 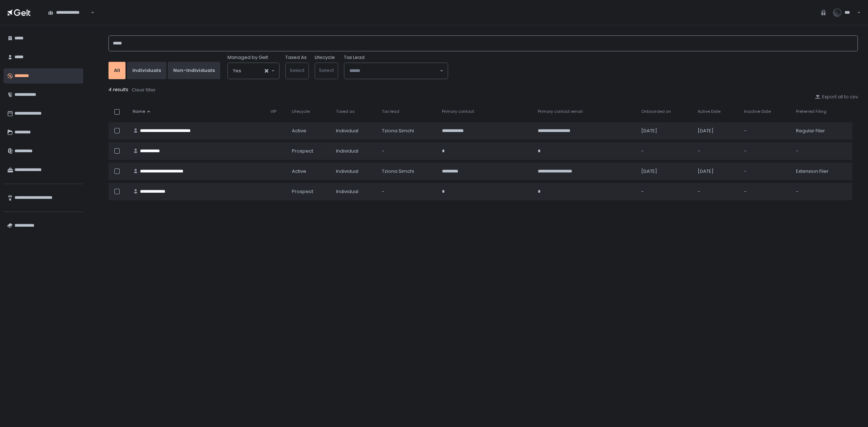 I want to click on span: Yes, so click(x=237, y=71).